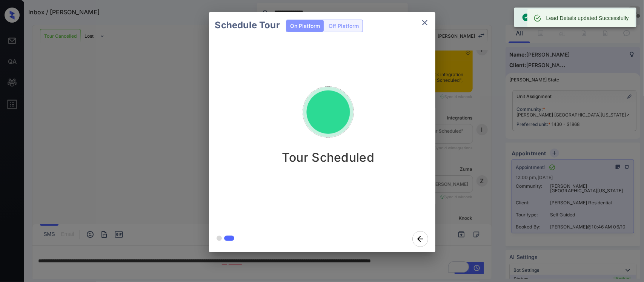 The width and height of the screenshot is (644, 282). Describe the element at coordinates (328, 112) in the screenshot. I see `img: success.888e7dccd4847a8d9502.gif` at that location.